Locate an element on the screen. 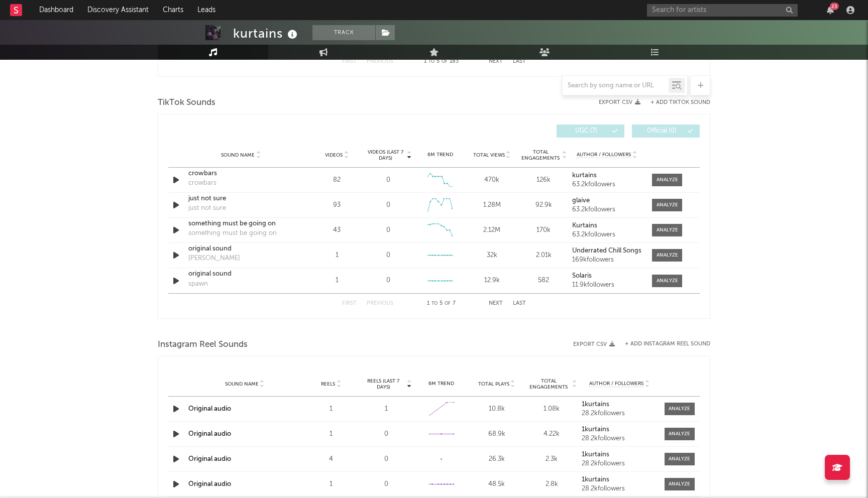 This screenshot has width=868, height=498. a: Underrated Chill Songs is located at coordinates (607, 251).